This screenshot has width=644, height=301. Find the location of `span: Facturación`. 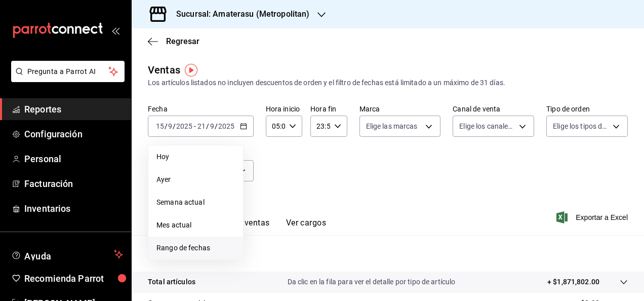

span: Facturación is located at coordinates (74, 183).